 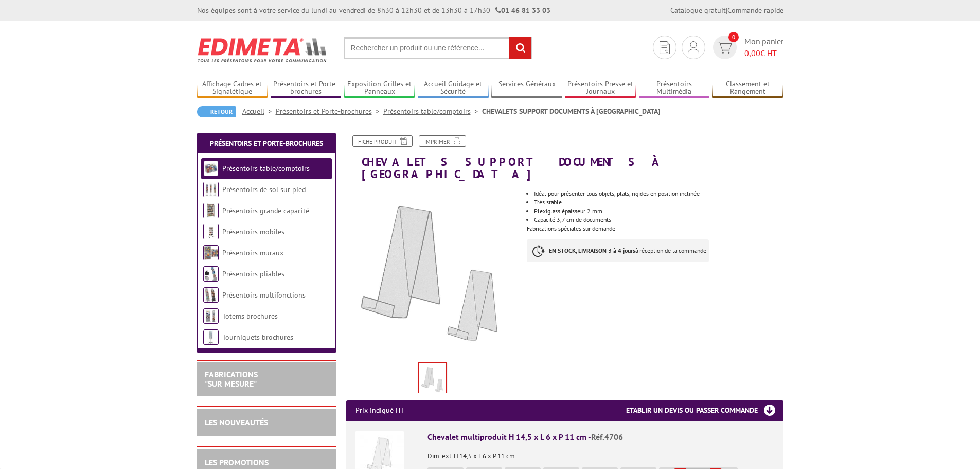 What do you see at coordinates (659, 211) in the screenshot?
I see `li: Plexiglass épaisseur 2 mm` at bounding box center [659, 211].